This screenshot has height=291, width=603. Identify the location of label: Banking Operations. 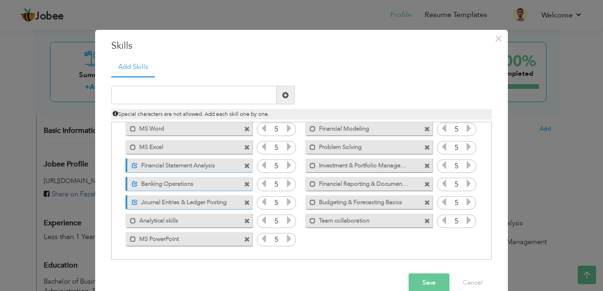
(183, 182).